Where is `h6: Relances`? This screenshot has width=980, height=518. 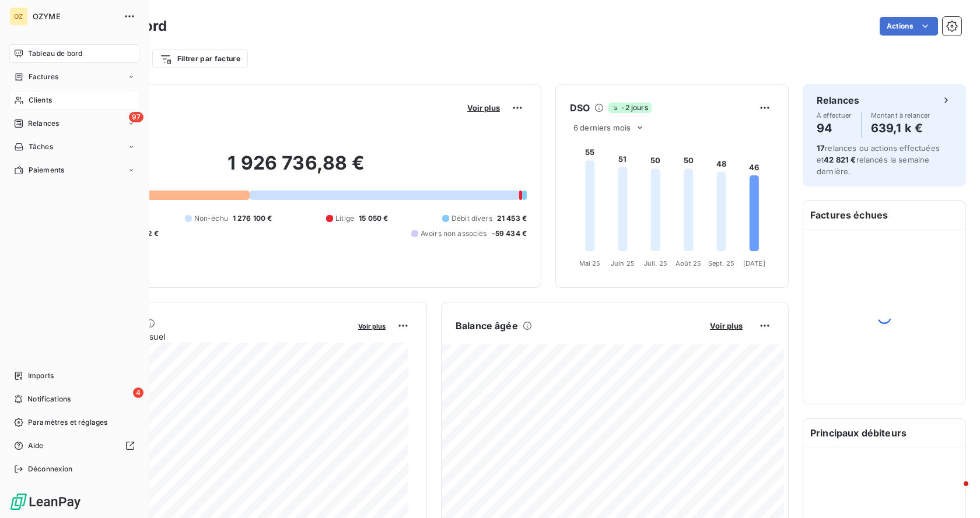 h6: Relances is located at coordinates (838, 101).